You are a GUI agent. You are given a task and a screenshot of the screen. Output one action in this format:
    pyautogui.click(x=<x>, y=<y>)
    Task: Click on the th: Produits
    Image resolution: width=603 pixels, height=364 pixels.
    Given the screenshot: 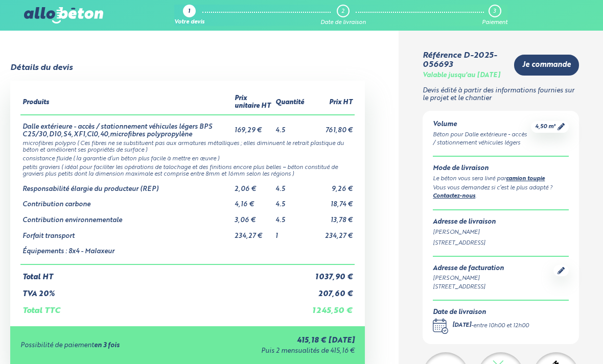 What is the action you would take?
    pyautogui.click(x=126, y=103)
    